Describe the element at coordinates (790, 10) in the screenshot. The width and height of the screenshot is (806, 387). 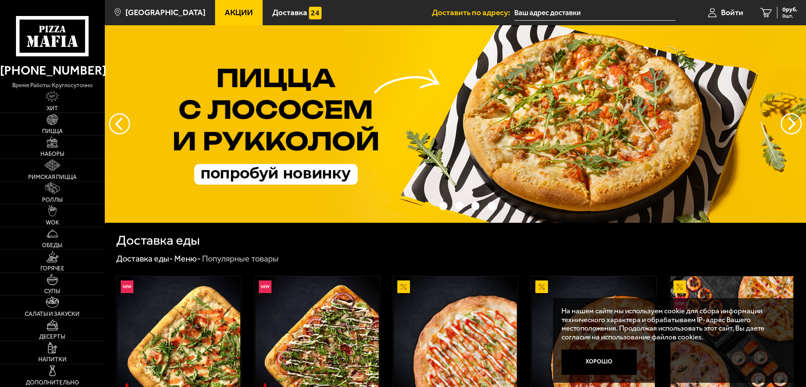
I see `span: 0 руб.` at that location.